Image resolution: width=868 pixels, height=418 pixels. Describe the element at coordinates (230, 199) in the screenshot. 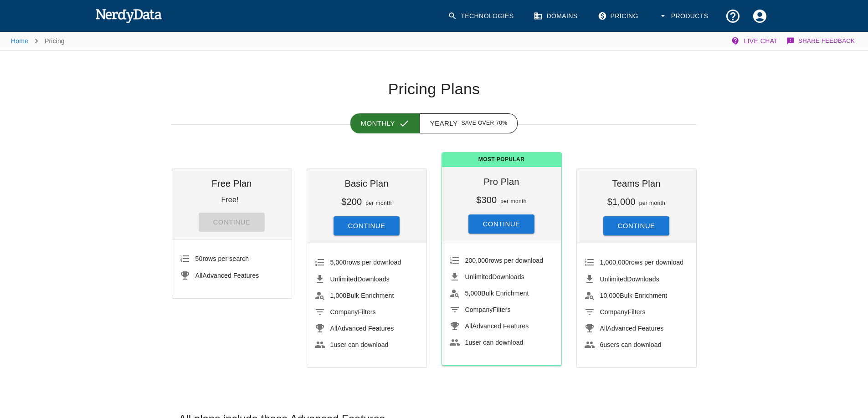

I see `p: Free!` at that location.